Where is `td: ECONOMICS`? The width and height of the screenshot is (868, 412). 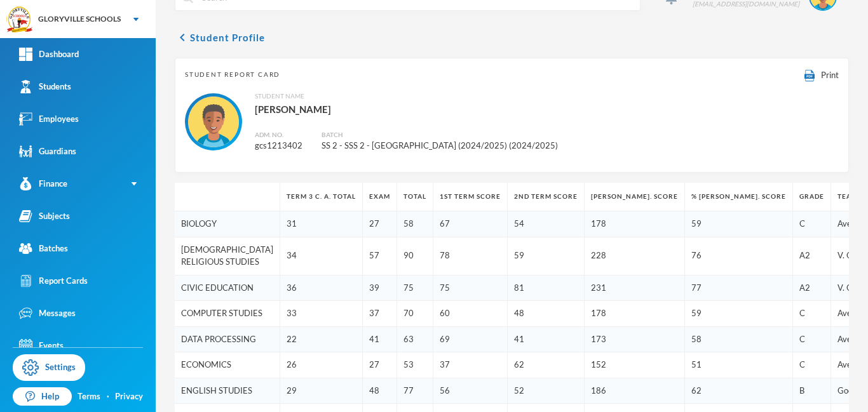 td: ECONOMICS is located at coordinates (227, 365).